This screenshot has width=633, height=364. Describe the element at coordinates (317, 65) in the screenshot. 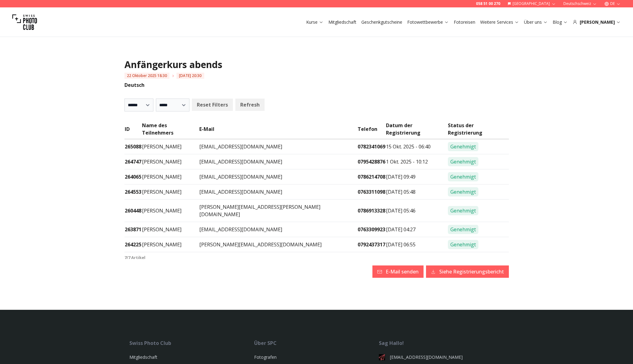

I see `h1: Anfängerkurs abends` at that location.